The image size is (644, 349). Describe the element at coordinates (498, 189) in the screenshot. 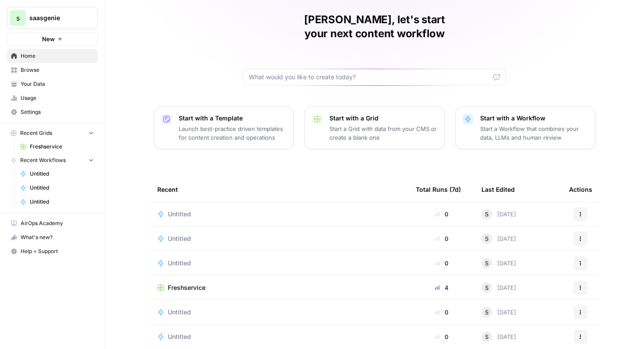

I see `div: Last Edited` at that location.